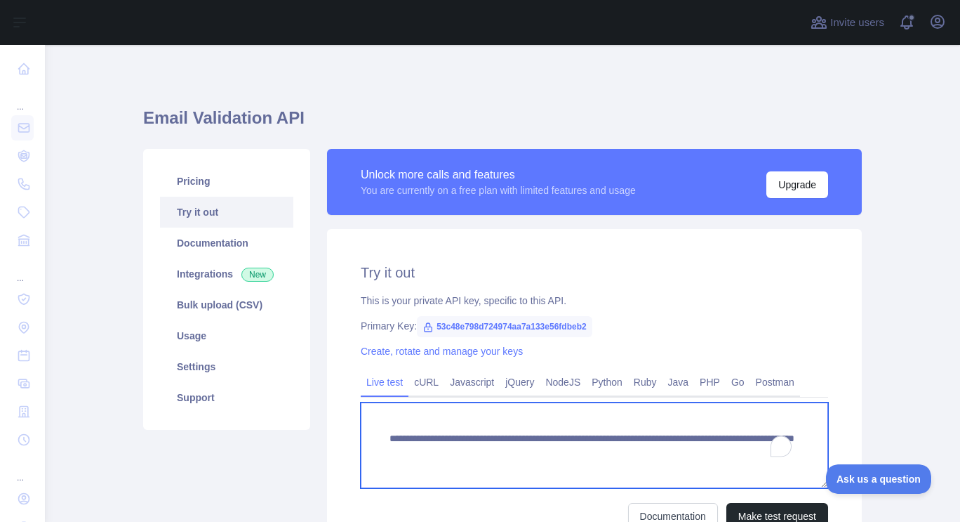  Describe the element at coordinates (442, 351) in the screenshot. I see `a: Create, rotate and manage your keys` at that location.